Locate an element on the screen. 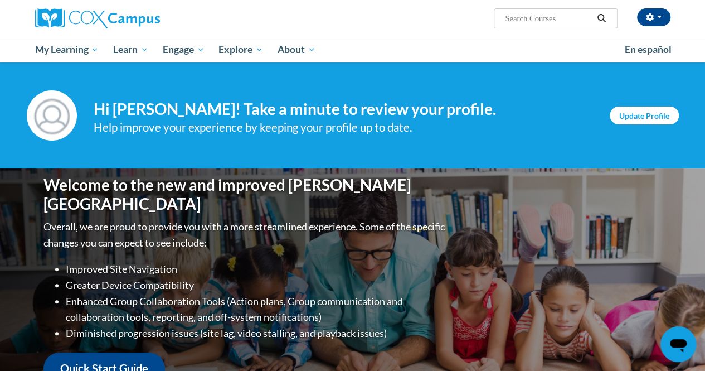 This screenshot has height=371, width=705. a: Engage is located at coordinates (183, 50).